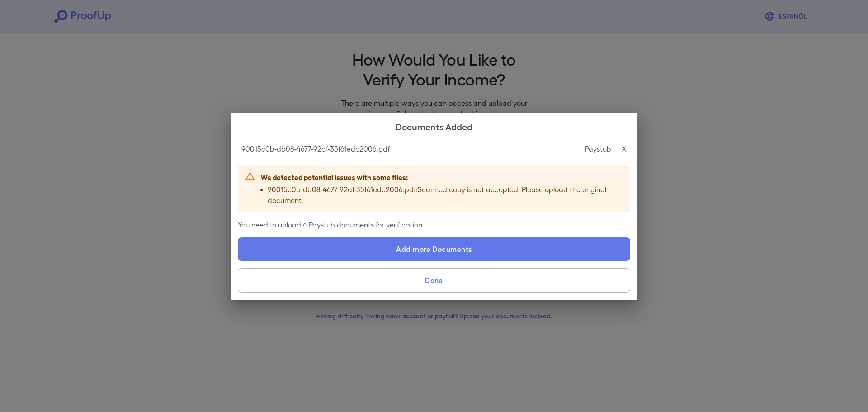  Describe the element at coordinates (434, 225) in the screenshot. I see `p: You need to upload 4 Paystub documents for verification.` at that location.